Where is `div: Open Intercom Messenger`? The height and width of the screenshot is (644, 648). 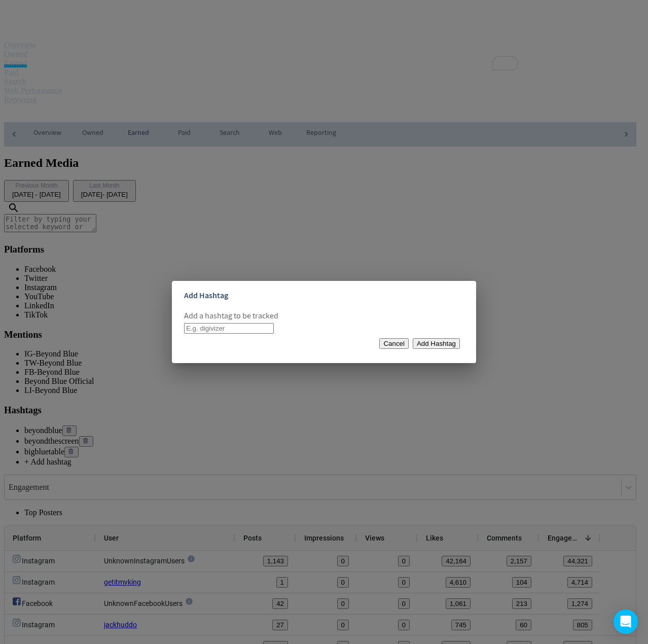
div: Open Intercom Messenger is located at coordinates (625, 621).